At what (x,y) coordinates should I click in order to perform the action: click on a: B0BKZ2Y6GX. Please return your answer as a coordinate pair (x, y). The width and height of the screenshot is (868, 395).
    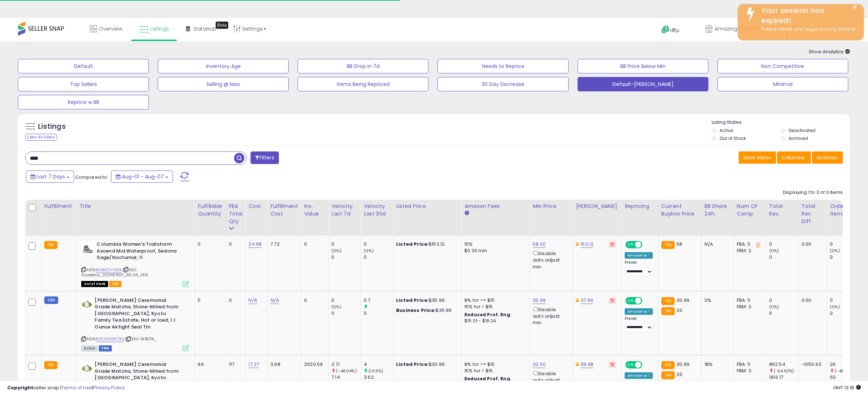
    Looking at the image, I should click on (108, 269).